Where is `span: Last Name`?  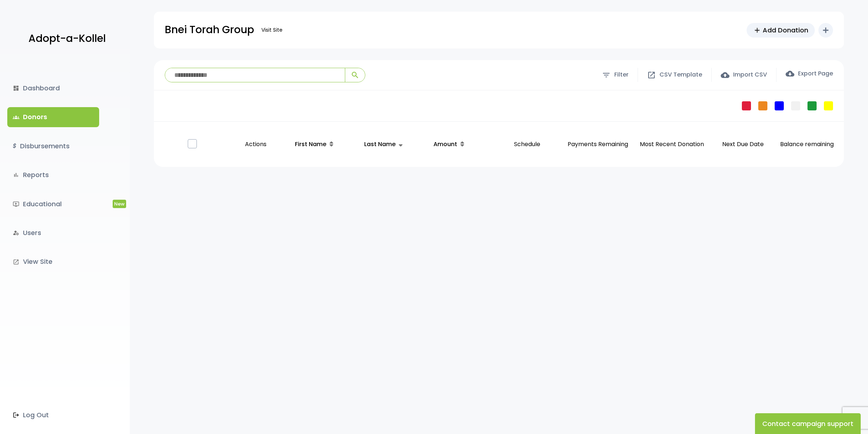 span: Last Name is located at coordinates (380, 144).